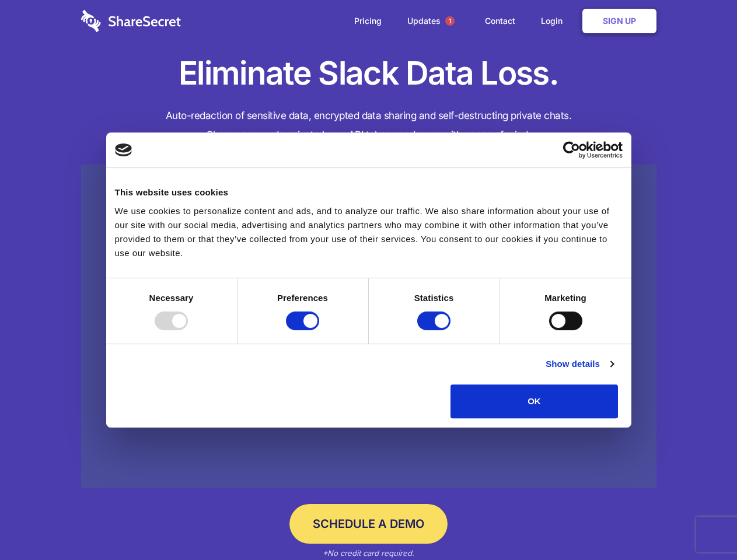  What do you see at coordinates (555, 21) in the screenshot?
I see `a: Login` at bounding box center [555, 21].